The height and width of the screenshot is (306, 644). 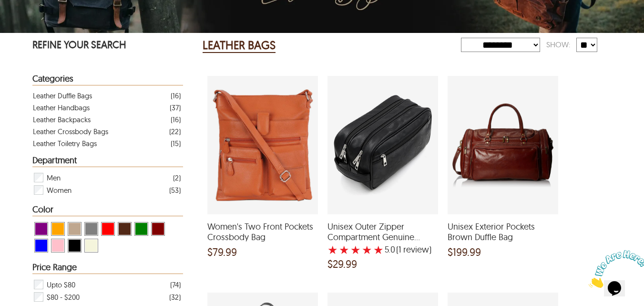 What do you see at coordinates (108, 268) in the screenshot?
I see `div: Heading Filter Leather Bags by Price Range` at bounding box center [108, 268].